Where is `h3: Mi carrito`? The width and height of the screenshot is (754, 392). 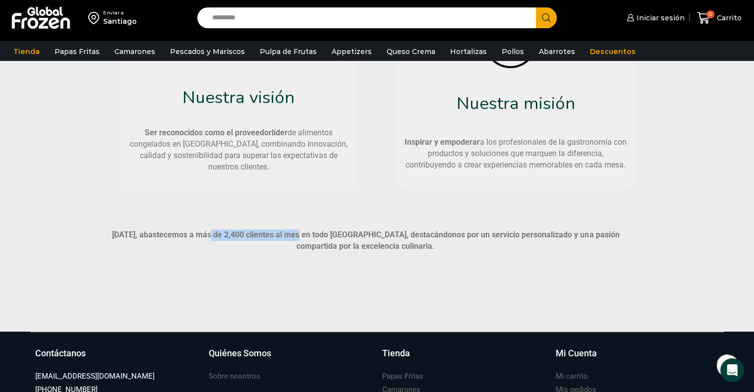 h3: Mi carrito is located at coordinates (572, 376).